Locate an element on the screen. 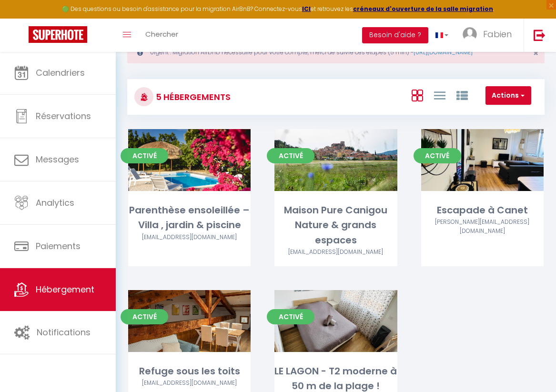  span: Calendriers is located at coordinates (60, 72).